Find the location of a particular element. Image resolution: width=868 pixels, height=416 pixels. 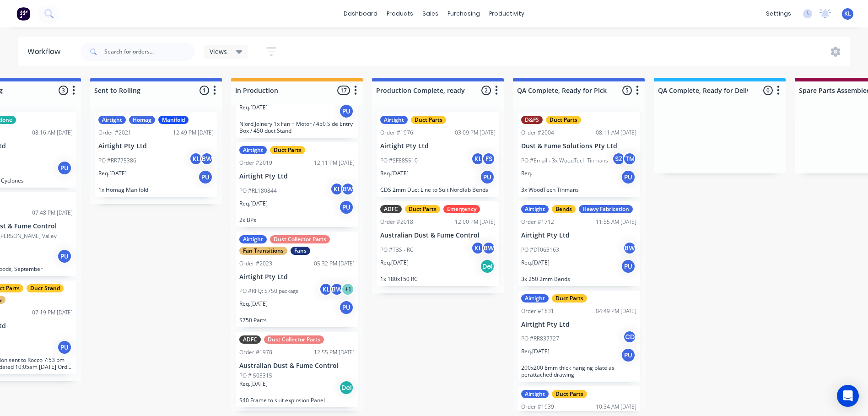

div: Manifold is located at coordinates (173, 120).